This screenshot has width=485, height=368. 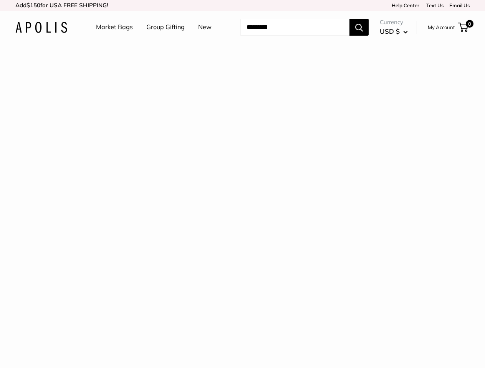 What do you see at coordinates (359, 27) in the screenshot?
I see `button: Search` at bounding box center [359, 27].